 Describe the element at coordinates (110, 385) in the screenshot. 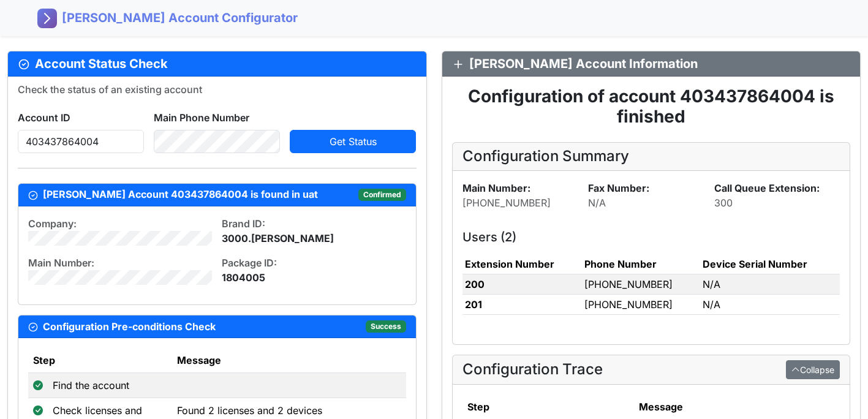

I see `td: Find the account` at that location.